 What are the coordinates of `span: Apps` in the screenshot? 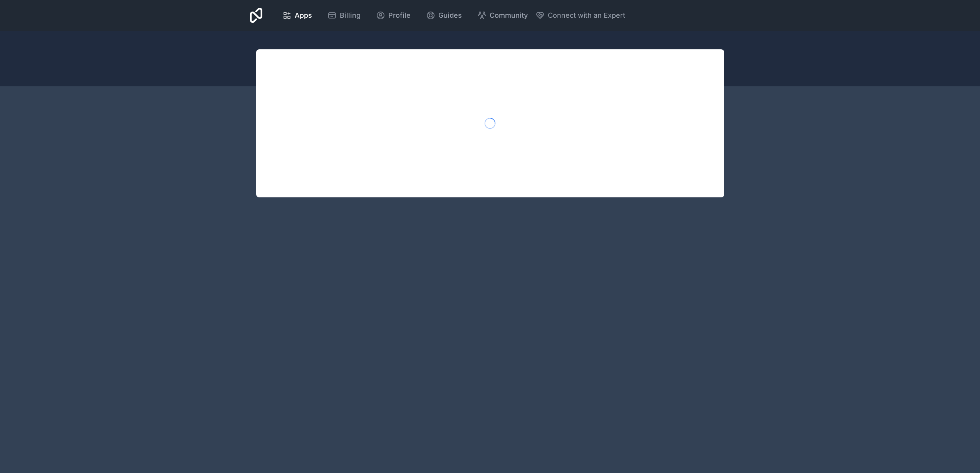 It's located at (303, 15).